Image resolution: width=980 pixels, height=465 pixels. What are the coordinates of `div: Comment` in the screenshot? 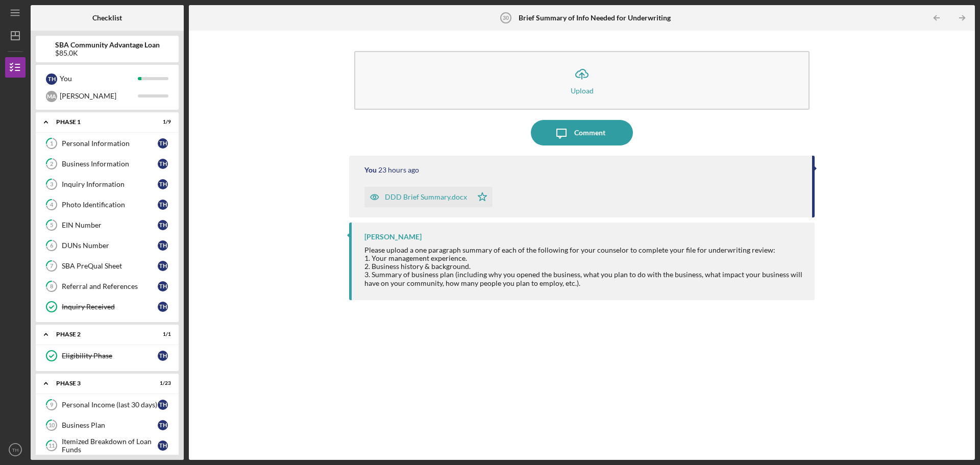 It's located at (589, 132).